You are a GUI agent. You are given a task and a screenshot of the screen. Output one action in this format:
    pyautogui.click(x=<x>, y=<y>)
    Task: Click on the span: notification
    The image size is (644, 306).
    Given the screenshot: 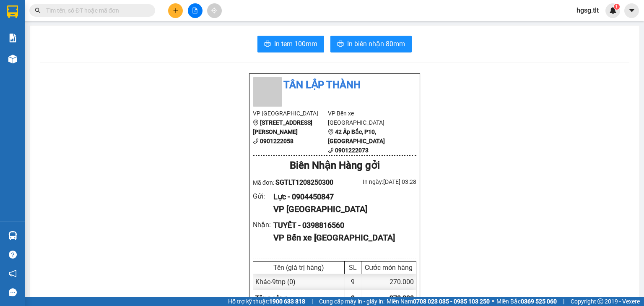 What is the action you would take?
    pyautogui.click(x=13, y=273)
    